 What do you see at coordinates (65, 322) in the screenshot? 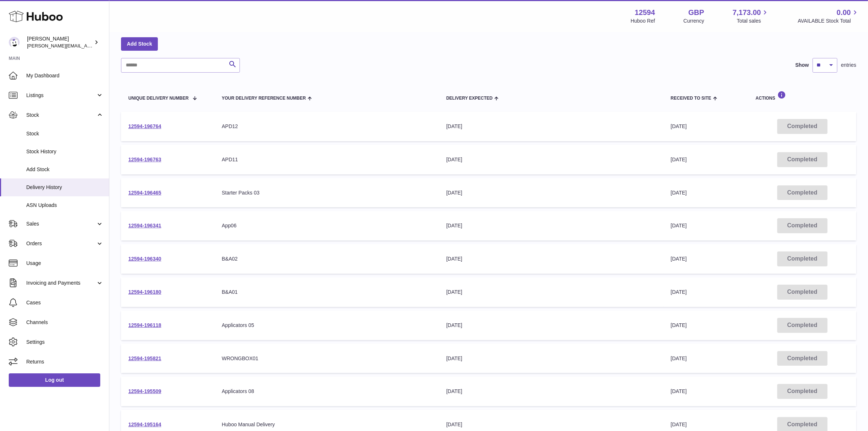
I see `span: Channels` at bounding box center [65, 322].